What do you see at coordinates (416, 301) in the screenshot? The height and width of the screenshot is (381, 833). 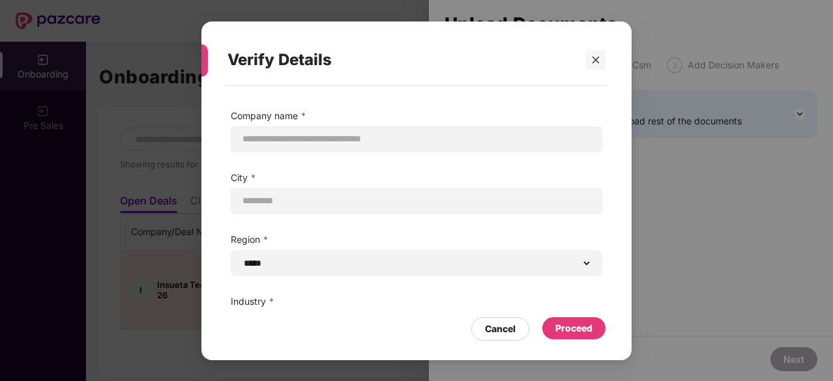 I see `label: Industry` at bounding box center [416, 301].